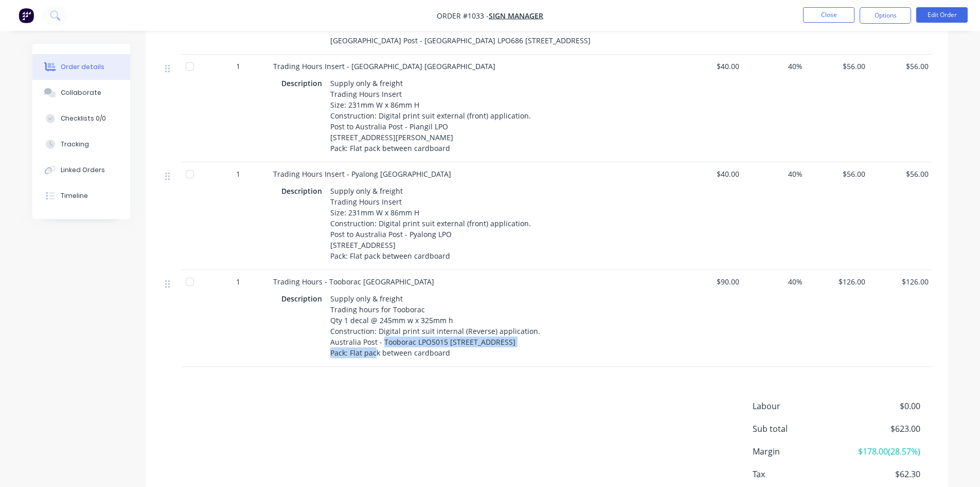  Describe the element at coordinates (712, 281) in the screenshot. I see `span: $90.00` at that location.